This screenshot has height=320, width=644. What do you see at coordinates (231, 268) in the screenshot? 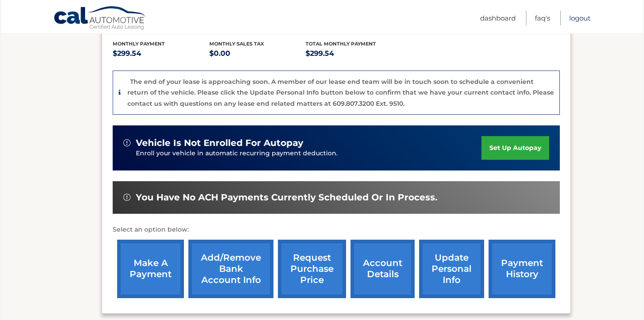
I see `a: Add/Remove bank account info` at bounding box center [231, 268].